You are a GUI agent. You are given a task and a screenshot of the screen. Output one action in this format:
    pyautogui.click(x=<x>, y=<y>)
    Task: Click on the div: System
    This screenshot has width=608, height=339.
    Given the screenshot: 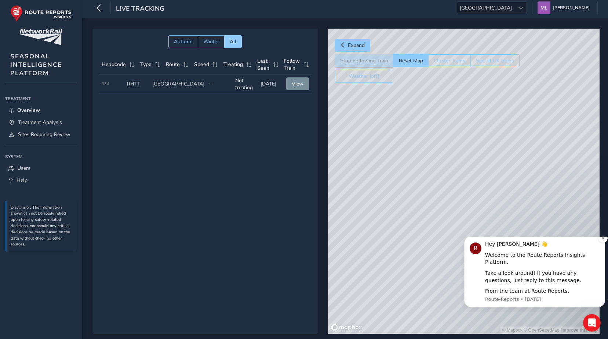 What is the action you would take?
    pyautogui.click(x=41, y=157)
    